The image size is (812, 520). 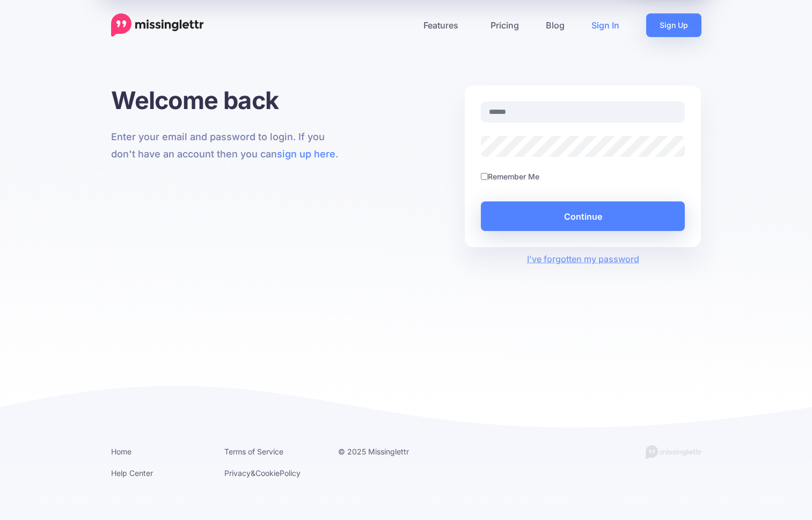 I want to click on a: Privacy, so click(x=237, y=473).